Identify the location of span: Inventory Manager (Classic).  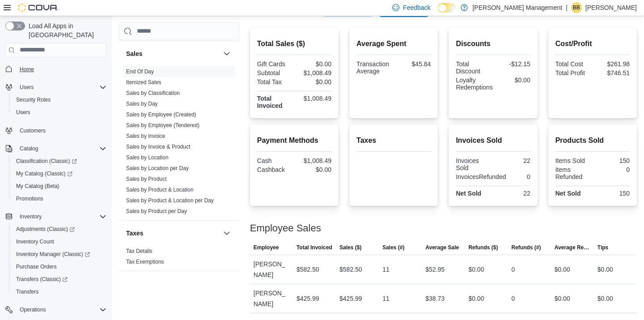
(60, 254).